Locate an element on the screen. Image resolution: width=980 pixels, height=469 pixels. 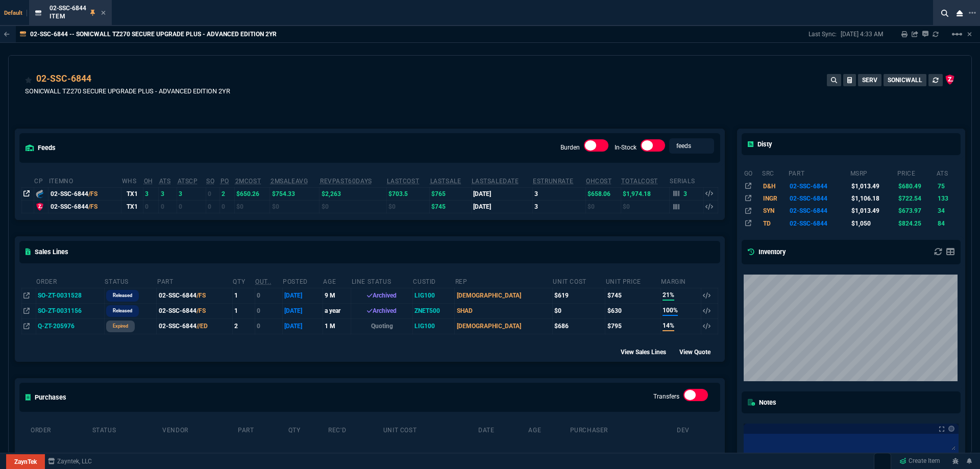
th: src is located at coordinates (775, 173).